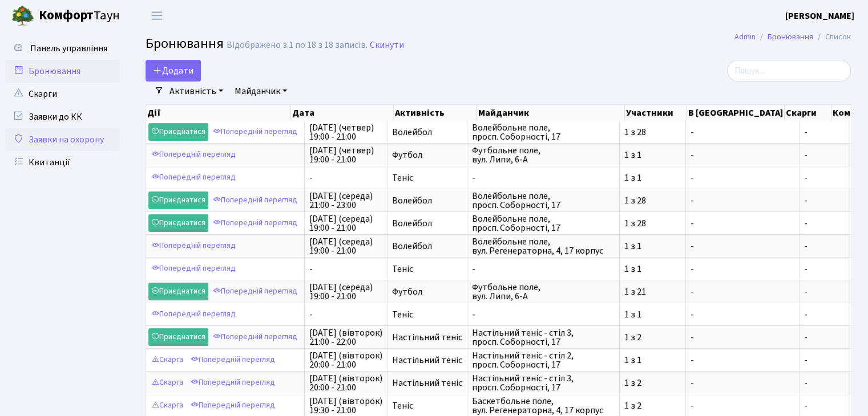 The height and width of the screenshot is (416, 868). I want to click on li: Список, so click(833, 37).